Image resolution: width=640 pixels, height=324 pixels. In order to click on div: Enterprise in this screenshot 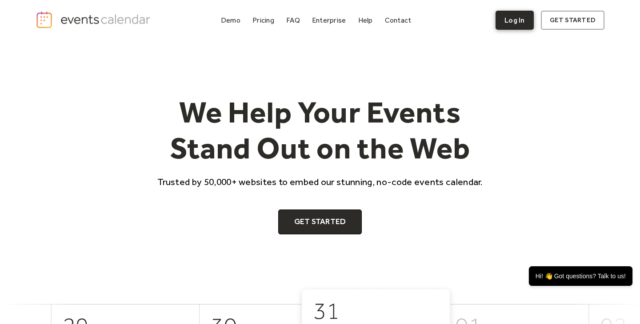, I will do `click(329, 20)`.